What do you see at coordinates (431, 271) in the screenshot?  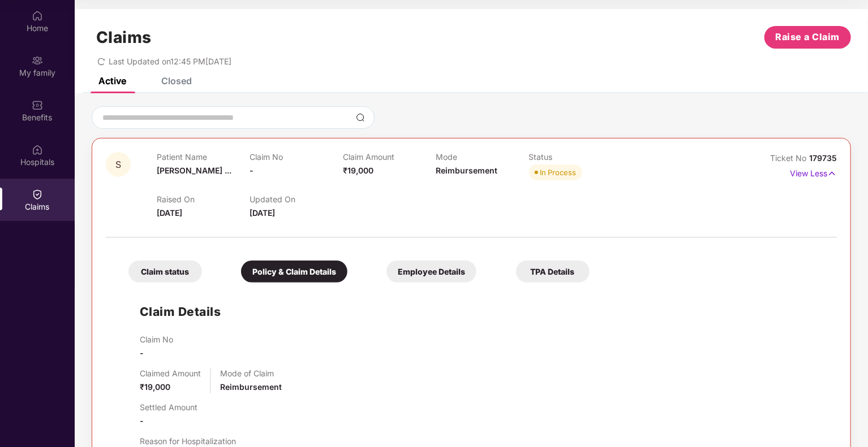 I see `div: Employee Details` at bounding box center [431, 271].